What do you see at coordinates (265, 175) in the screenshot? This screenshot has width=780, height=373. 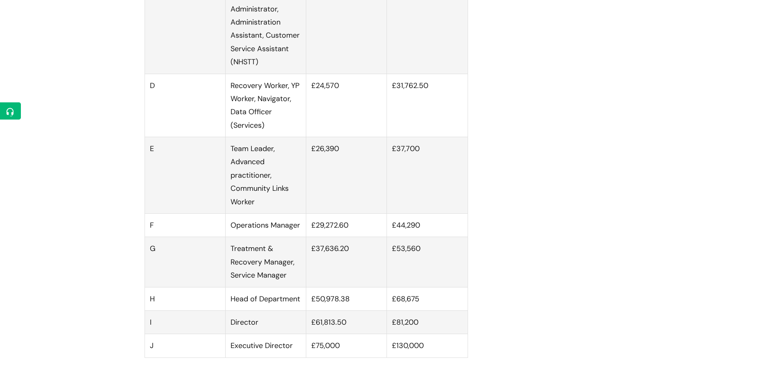 I see `td: Team Leader, Advanced practitioner, Community Links Worker` at bounding box center [265, 175].